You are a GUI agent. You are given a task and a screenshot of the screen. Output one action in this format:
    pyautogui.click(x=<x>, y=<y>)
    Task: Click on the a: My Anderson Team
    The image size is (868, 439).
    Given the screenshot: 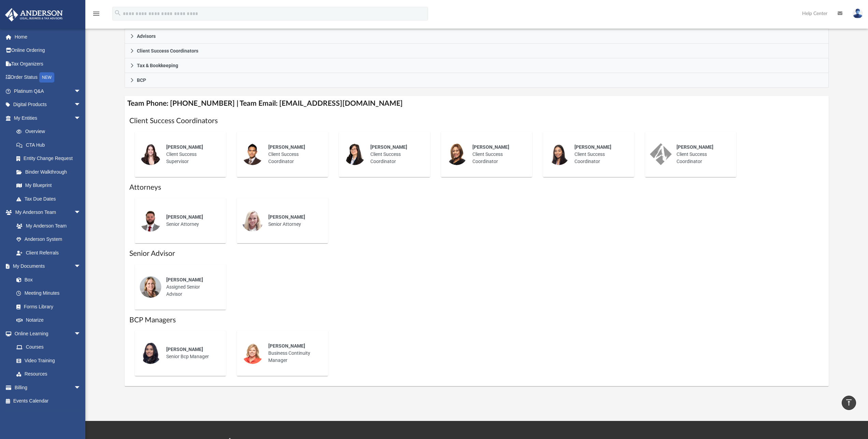 What is the action you would take?
    pyautogui.click(x=47, y=226)
    